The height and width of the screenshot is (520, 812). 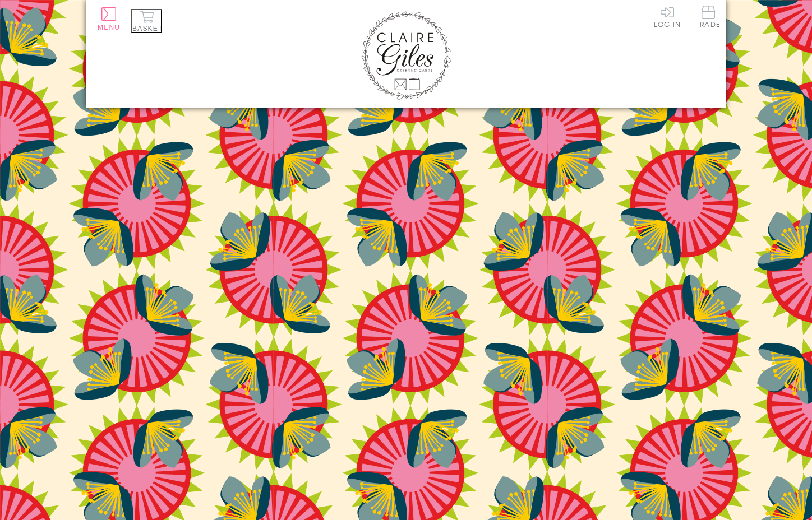 I want to click on a: Log In, so click(x=667, y=16).